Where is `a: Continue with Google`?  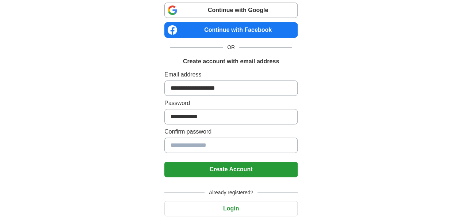 a: Continue with Google is located at coordinates (231, 10).